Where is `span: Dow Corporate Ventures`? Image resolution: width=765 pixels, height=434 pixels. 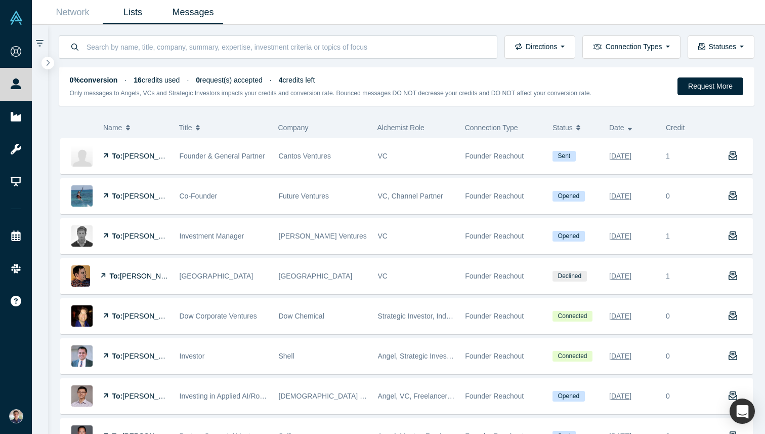 span: Dow Corporate Ventures is located at coordinates (218, 316).